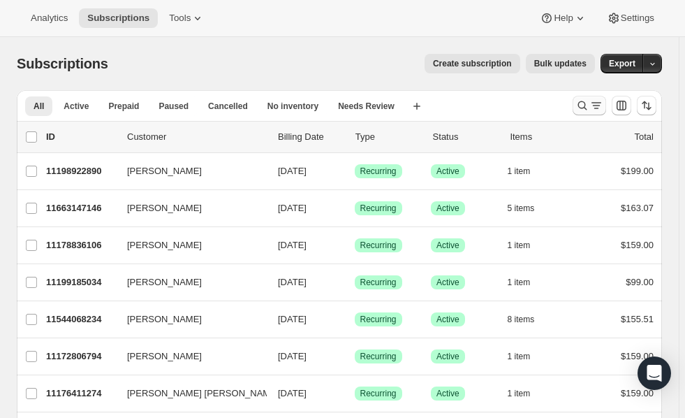 The image size is (685, 418). I want to click on p: 11176411274, so click(81, 393).